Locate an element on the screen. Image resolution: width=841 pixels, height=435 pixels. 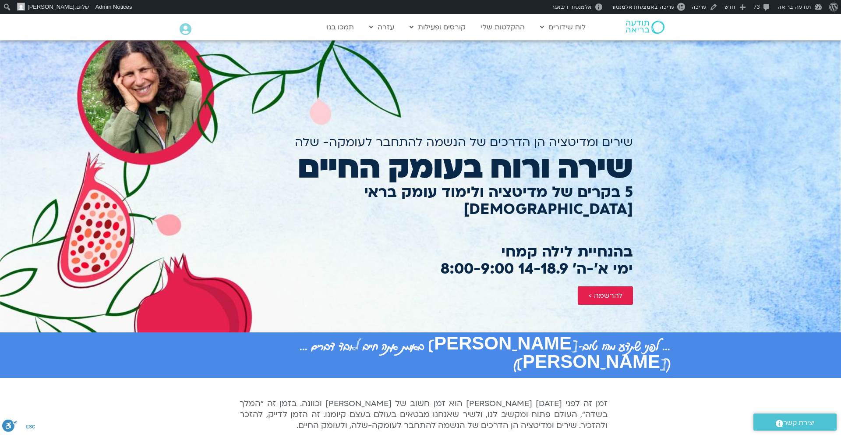
a: תמכו בנו is located at coordinates (340, 27).